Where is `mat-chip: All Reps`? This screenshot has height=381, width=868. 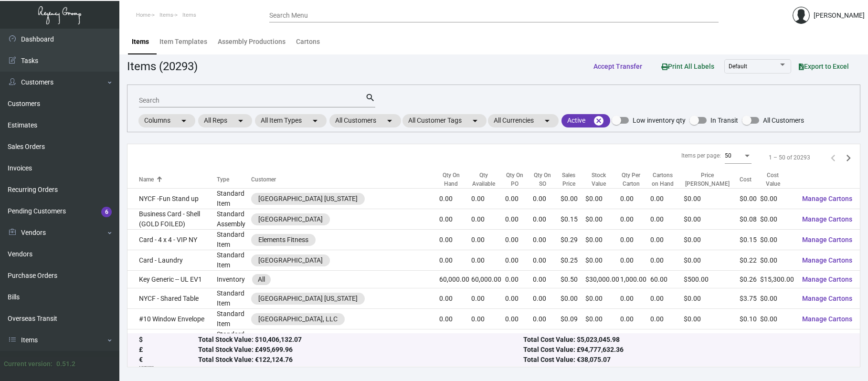
mat-chip: All Reps is located at coordinates (225, 121).